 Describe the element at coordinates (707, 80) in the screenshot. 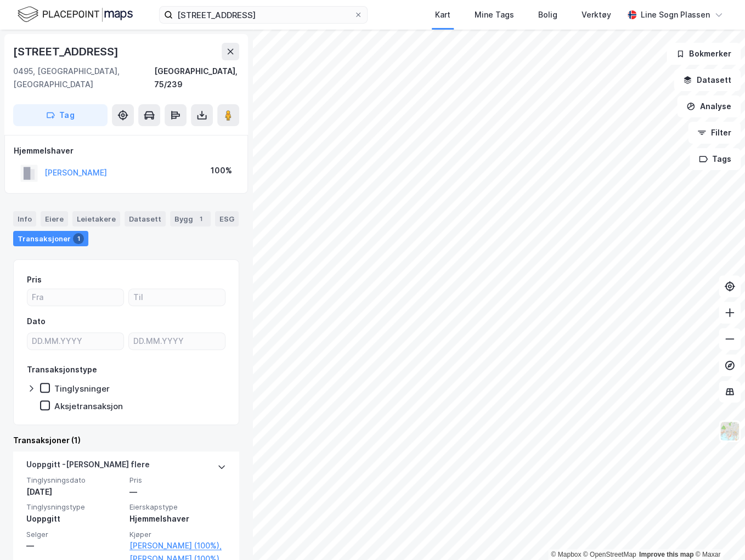

I see `button: Datasett` at that location.